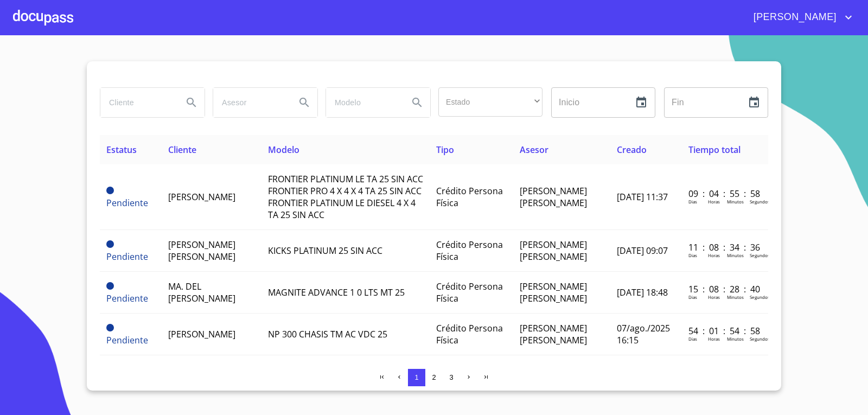 The image size is (868, 415). I want to click on p: 54 : 01 : 54 : 58, so click(725, 331).